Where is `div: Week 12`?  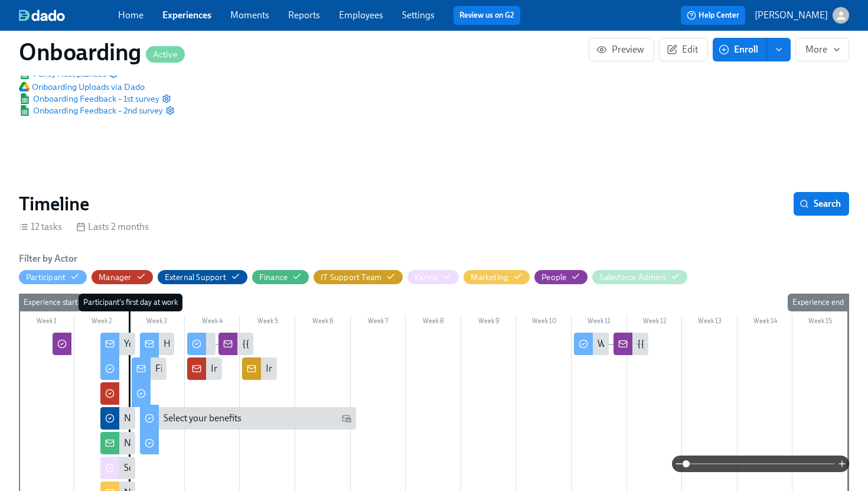
div: Week 12 is located at coordinates (655, 322).